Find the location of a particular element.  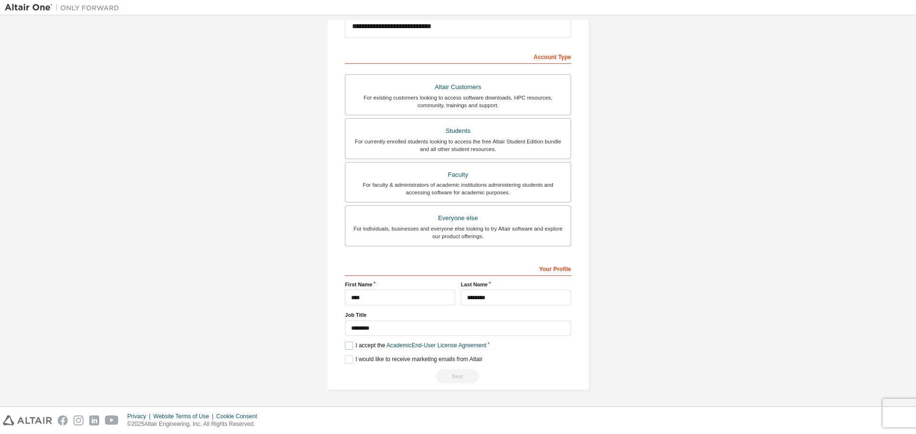

div: Privacy is located at coordinates (140, 417).